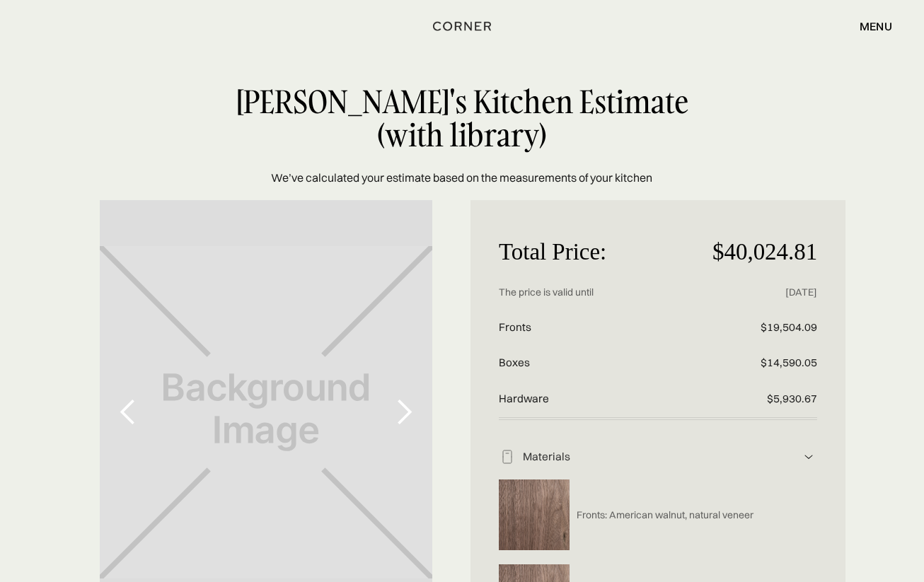  What do you see at coordinates (665, 515) in the screenshot?
I see `p: Fronts: American walnut, natural veneer` at bounding box center [665, 515].